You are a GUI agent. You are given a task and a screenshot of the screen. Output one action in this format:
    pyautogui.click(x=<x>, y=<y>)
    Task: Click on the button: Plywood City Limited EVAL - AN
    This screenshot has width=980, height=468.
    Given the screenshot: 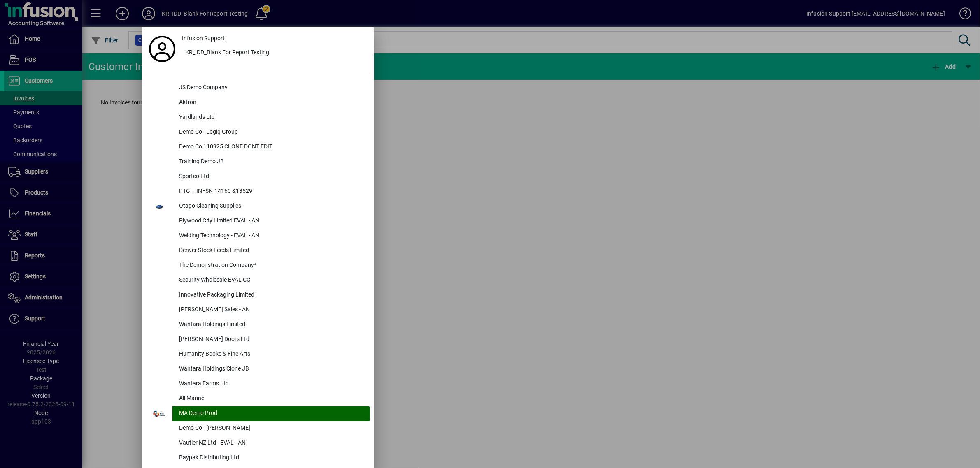 What is the action you would take?
    pyautogui.click(x=257, y=222)
    